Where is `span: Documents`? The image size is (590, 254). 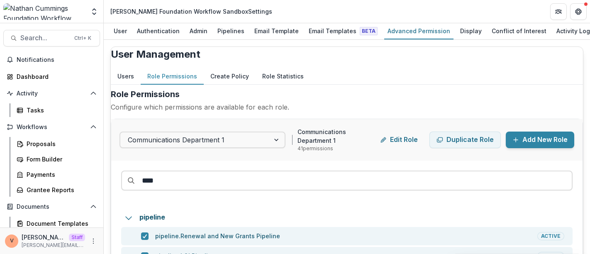 span: Documents is located at coordinates (51, 207).